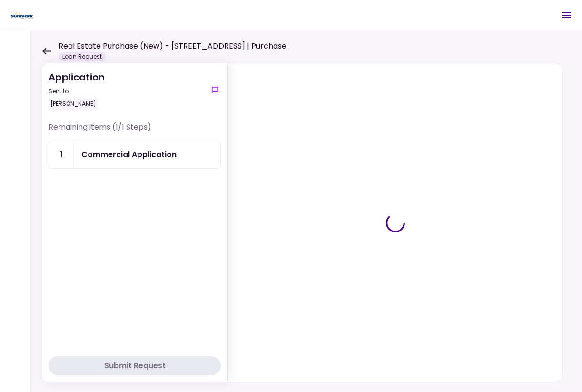 This screenshot has height=392, width=582. I want to click on button: Submit Request, so click(135, 366).